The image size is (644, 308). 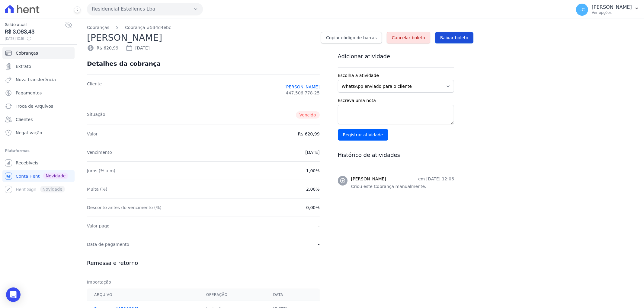 I want to click on dt: Situação, so click(x=96, y=115).